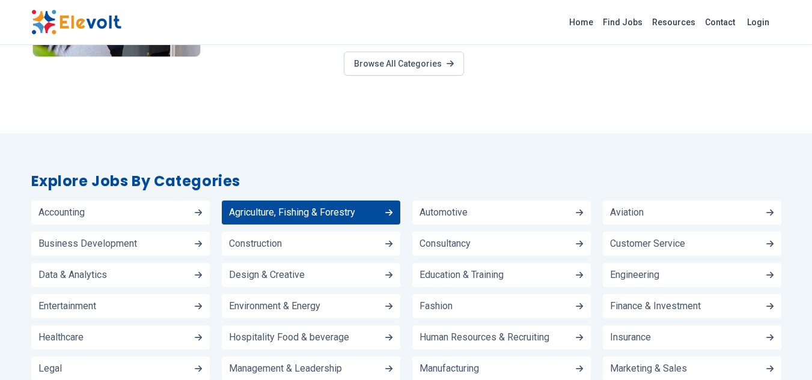 Image resolution: width=812 pixels, height=380 pixels. I want to click on a: Agriculture, Fishing & Forestry, so click(311, 213).